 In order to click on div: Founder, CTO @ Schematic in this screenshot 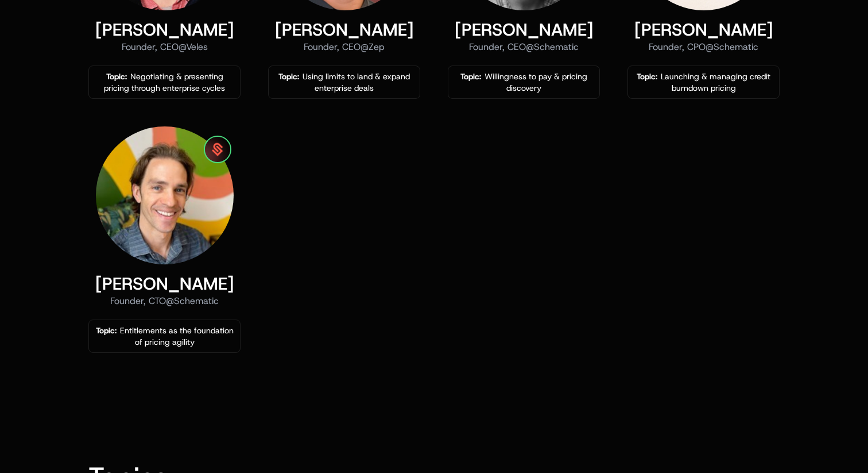, I will do `click(164, 301)`.